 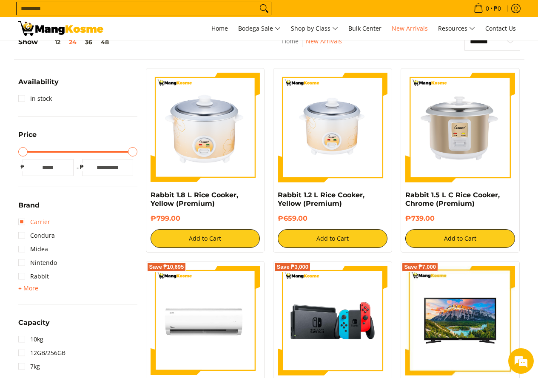 I want to click on a: Rabbit 1.8 L Rice Cooker, Yellow (Premium), so click(x=195, y=199).